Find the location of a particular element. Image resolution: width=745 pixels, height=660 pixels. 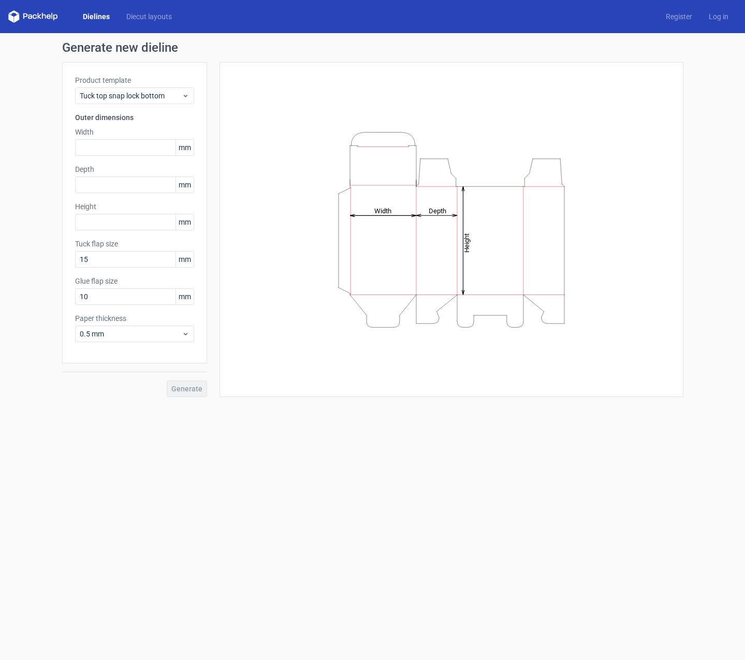

label: Height is located at coordinates (135, 206).